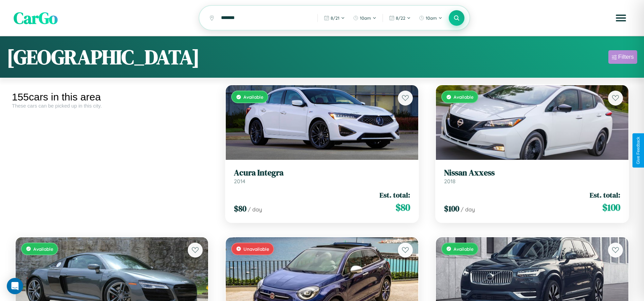 The image size is (644, 301). What do you see at coordinates (322, 173) in the screenshot?
I see `h3: Acura Integra` at bounding box center [322, 173].